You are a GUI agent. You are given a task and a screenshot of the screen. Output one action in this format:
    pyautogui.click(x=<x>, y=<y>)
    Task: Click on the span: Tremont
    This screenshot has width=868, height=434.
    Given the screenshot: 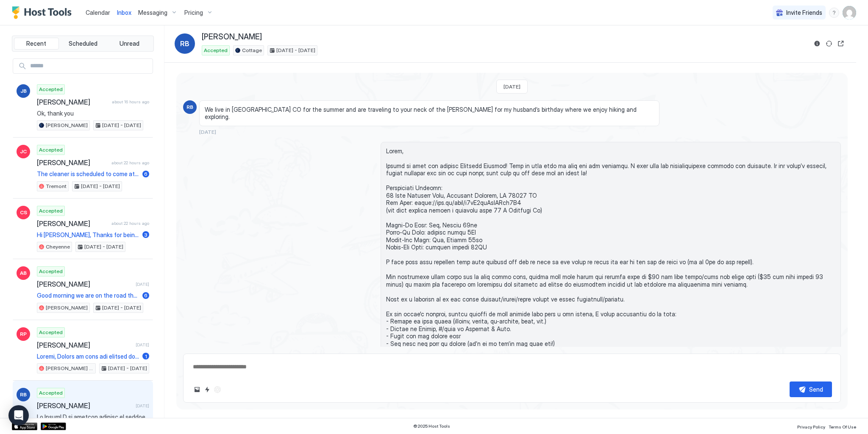 What is the action you would take?
    pyautogui.click(x=56, y=186)
    